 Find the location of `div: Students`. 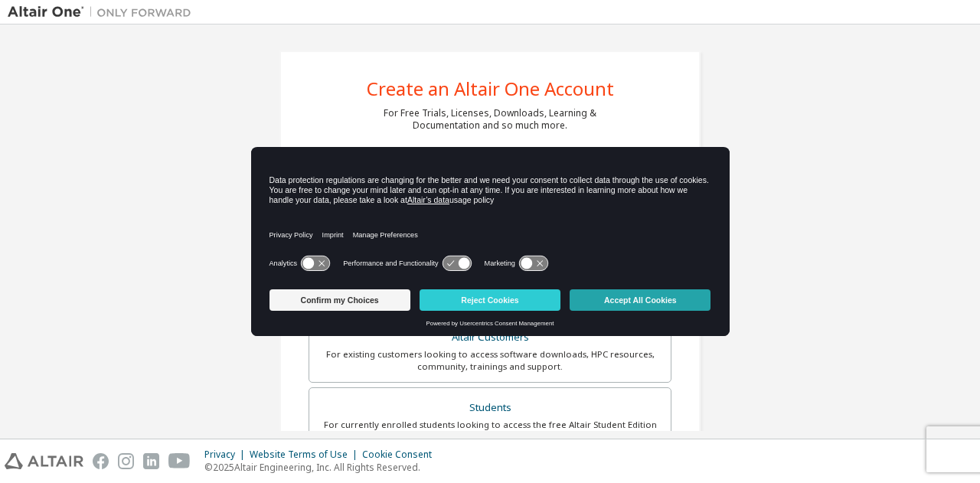

div: Students is located at coordinates (490, 408).